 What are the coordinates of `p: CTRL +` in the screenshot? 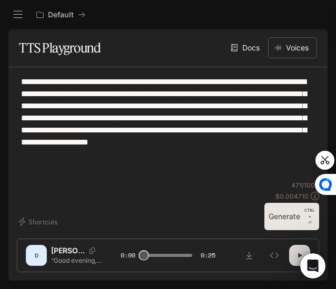 It's located at (309, 214).